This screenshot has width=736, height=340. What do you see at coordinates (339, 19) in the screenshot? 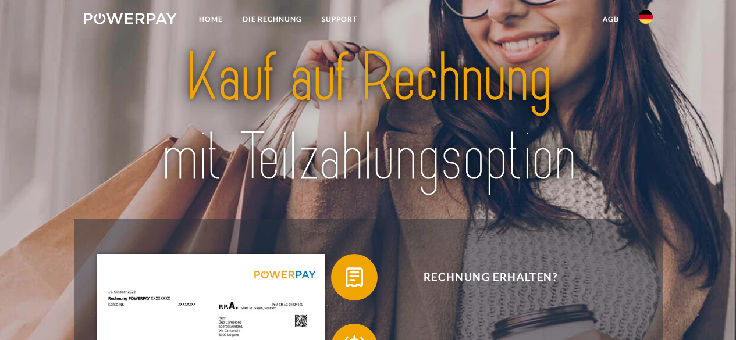
I see `a: SUPPORT` at bounding box center [339, 19].